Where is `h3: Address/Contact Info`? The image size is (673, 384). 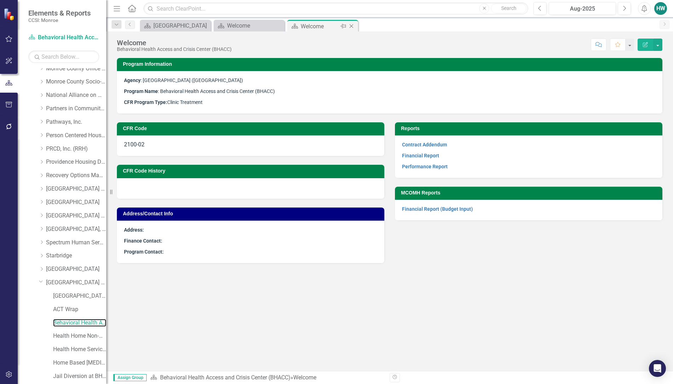
h3: Address/Contact Info is located at coordinates (252, 214).